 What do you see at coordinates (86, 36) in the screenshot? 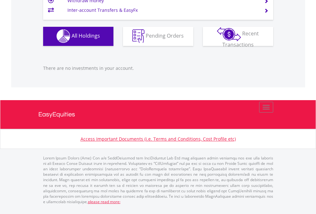
I see `span: All Holdings` at bounding box center [86, 36].